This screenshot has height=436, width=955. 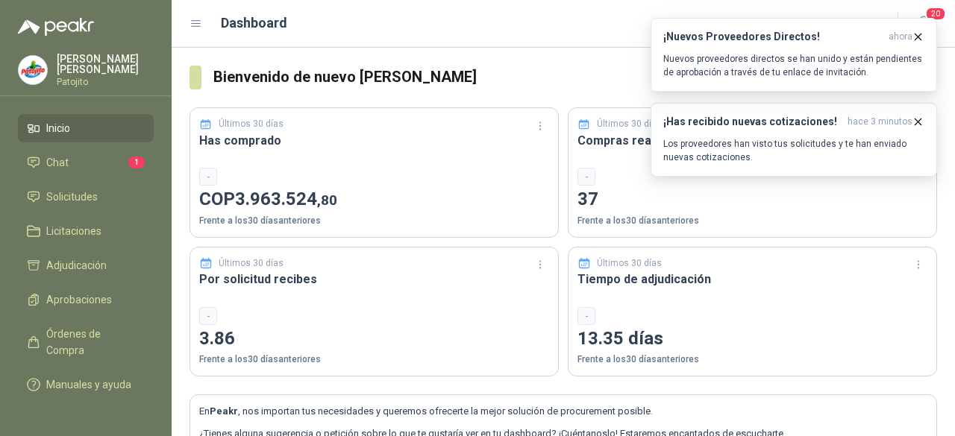 I want to click on span: Chat, so click(x=57, y=163).